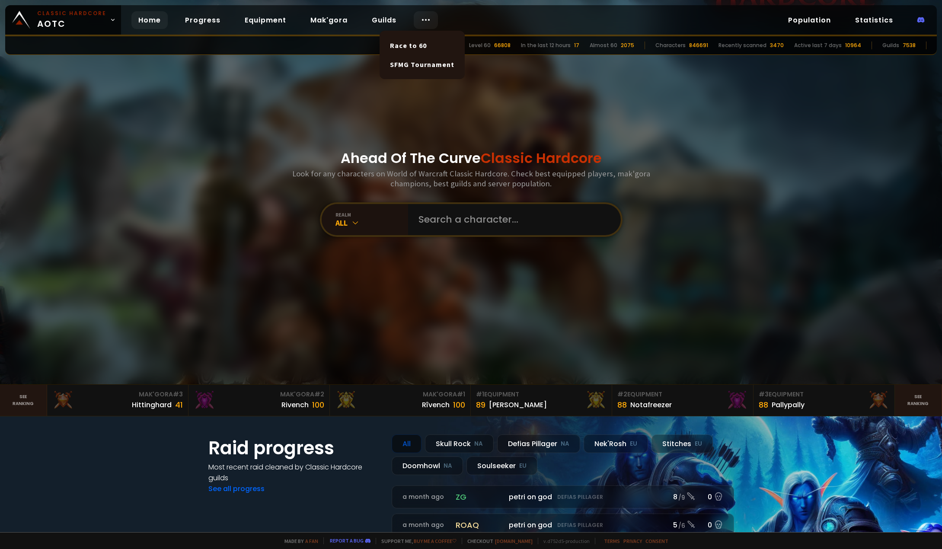 This screenshot has height=549, width=942. Describe the element at coordinates (545, 45) in the screenshot. I see `div: In the last 12 hours` at that location.